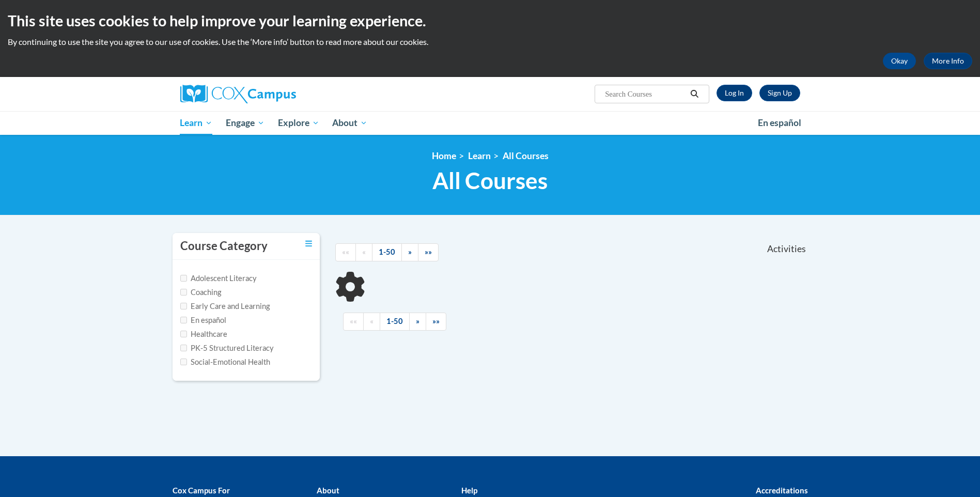  Describe the element at coordinates (279, 94) in the screenshot. I see `a: Cox Campus` at that location.